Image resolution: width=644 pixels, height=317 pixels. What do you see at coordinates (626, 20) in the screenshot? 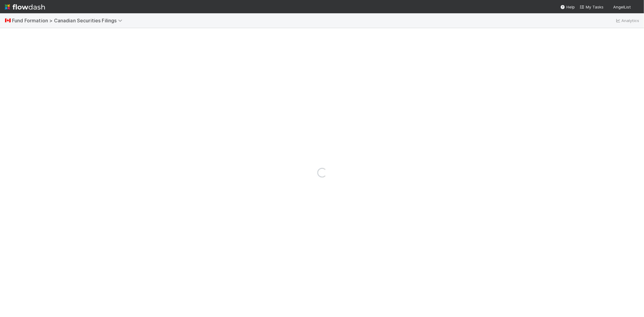
I see `a: Analytics` at bounding box center [626, 20].